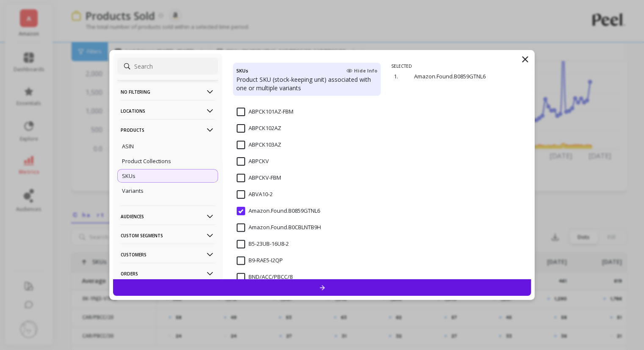 This screenshot has width=644, height=350. Describe the element at coordinates (460, 76) in the screenshot. I see `p: Amazon.Found.B0859GTNL6` at that location.